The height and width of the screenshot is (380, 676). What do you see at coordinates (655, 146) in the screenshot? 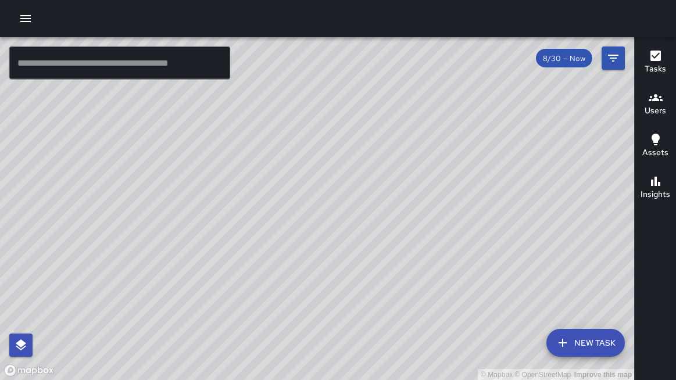
I see `button: Assets` at bounding box center [655, 146].